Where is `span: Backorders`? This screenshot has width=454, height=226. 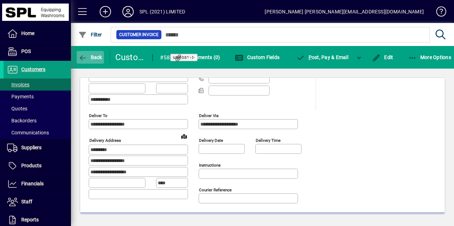
span: Backorders is located at coordinates (22, 121).